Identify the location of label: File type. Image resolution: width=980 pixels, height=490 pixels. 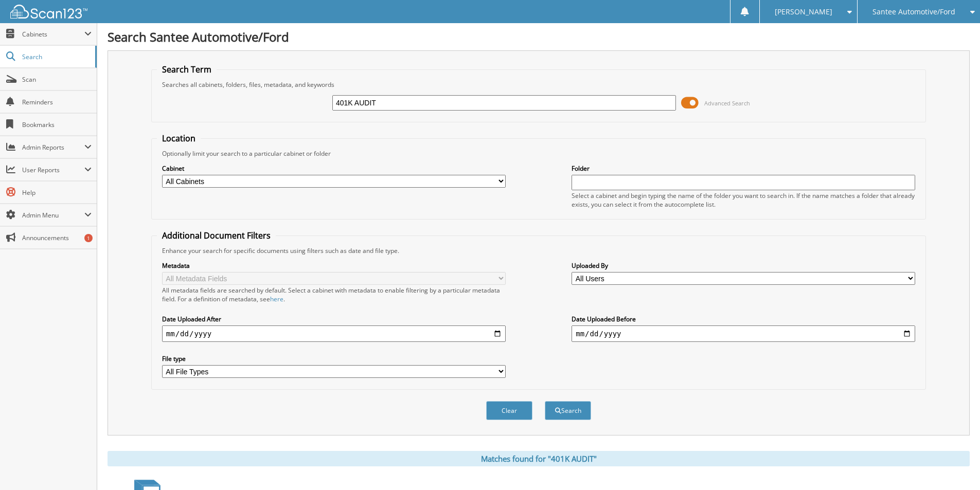
(334, 358).